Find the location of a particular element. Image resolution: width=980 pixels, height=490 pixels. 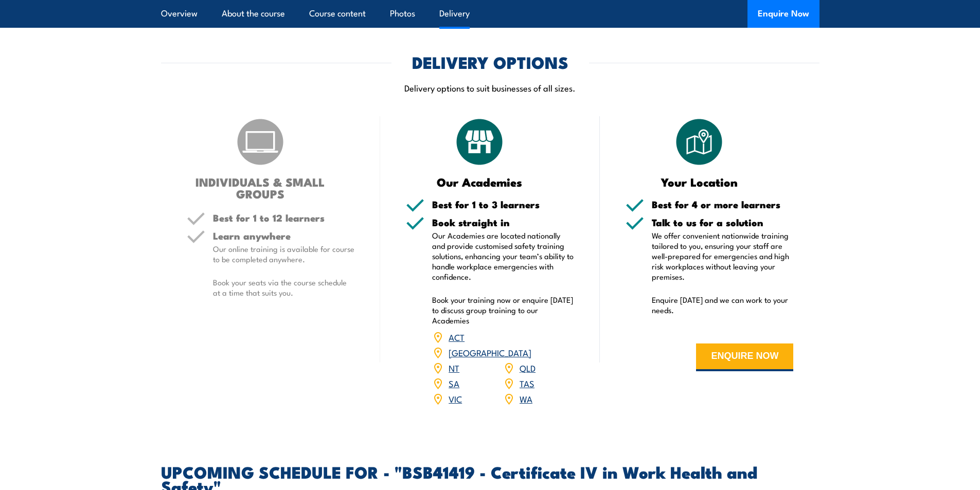

p: Our Academies are located nationally and provide customised safety training solutions, enhancing ... is located at coordinates (503, 256).